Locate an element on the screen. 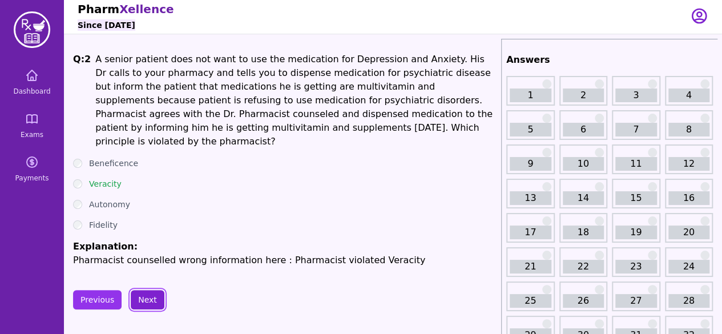  span: Xellence is located at coordinates (146, 9).